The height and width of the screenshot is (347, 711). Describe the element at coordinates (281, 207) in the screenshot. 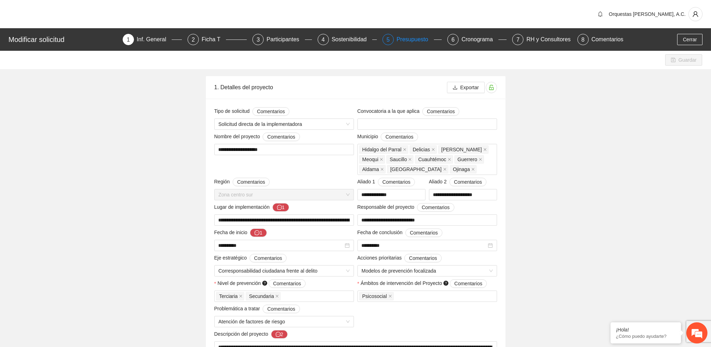

I see `button: Lugar de implementación` at that location.